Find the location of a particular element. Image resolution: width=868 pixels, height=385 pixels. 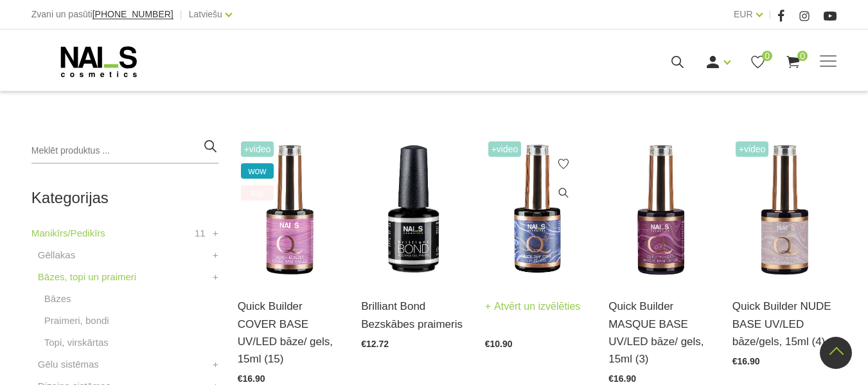

a: Quick Builder COVER BASE UV/LED bāze/ gels, 15ml (15) is located at coordinates (290, 332).